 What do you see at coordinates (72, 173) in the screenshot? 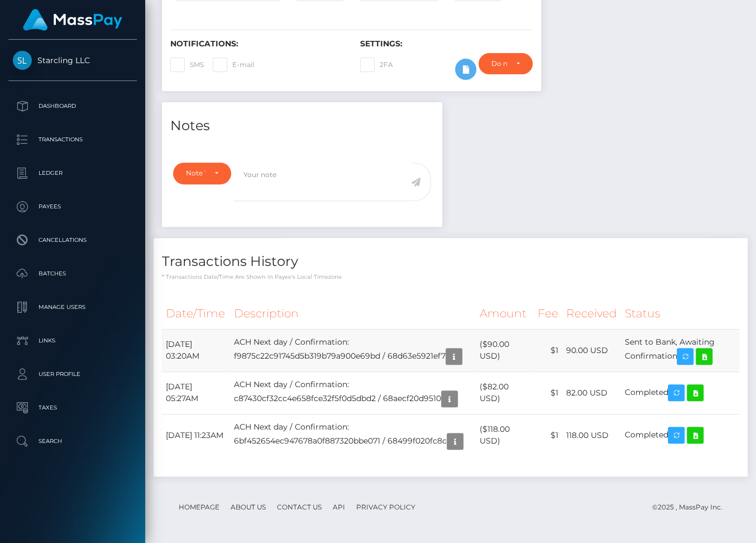
I see `a: Ledger` at bounding box center [72, 173].